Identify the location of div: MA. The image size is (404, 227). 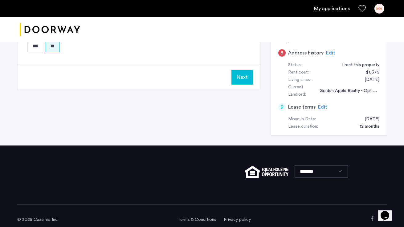
(379, 9).